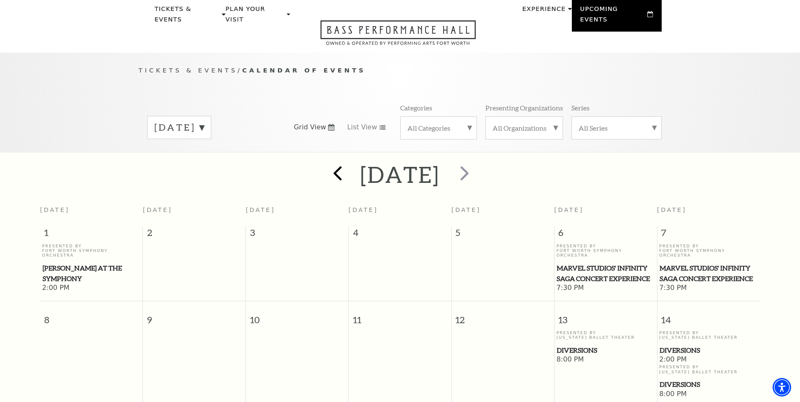  What do you see at coordinates (255, 16) in the screenshot?
I see `p: Plan Your Visit` at bounding box center [255, 16].